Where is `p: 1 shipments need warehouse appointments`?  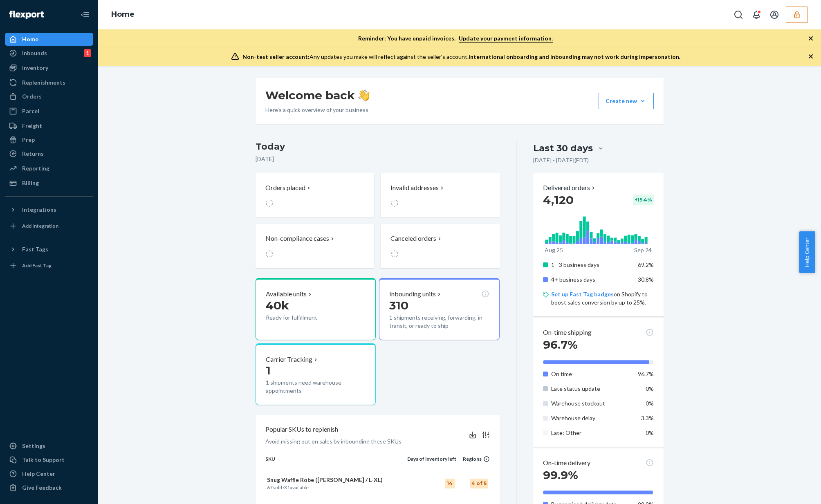
p: 1 shipments need warehouse appointments is located at coordinates (315, 387).